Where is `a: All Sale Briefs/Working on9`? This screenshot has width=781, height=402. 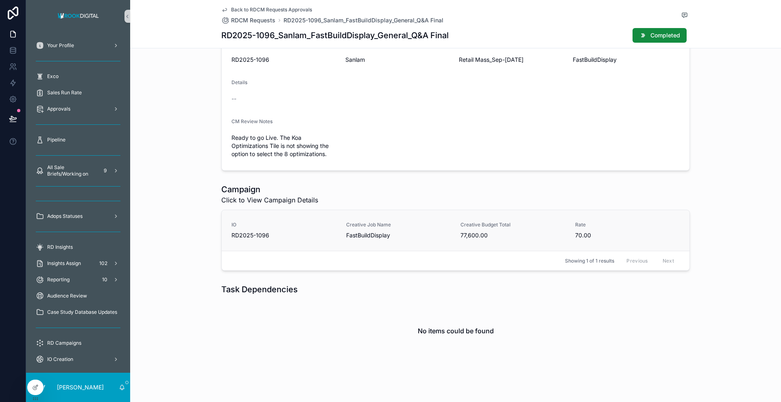 a: All Sale Briefs/Working on9 is located at coordinates (78, 171).